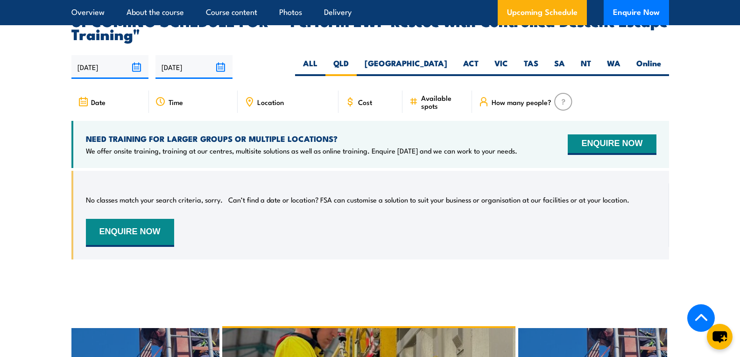 This screenshot has height=357, width=740. What do you see at coordinates (365, 102) in the screenshot?
I see `span: Cost` at bounding box center [365, 102].